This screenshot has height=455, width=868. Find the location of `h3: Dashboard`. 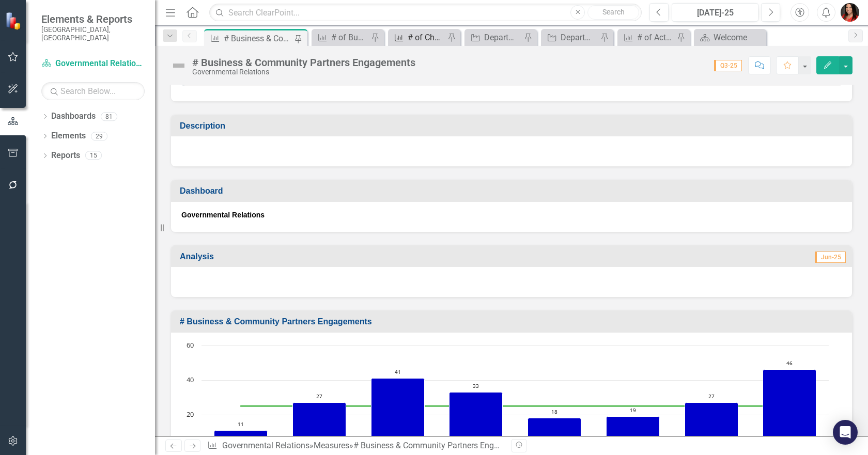

h3: Dashboard is located at coordinates (513, 191).